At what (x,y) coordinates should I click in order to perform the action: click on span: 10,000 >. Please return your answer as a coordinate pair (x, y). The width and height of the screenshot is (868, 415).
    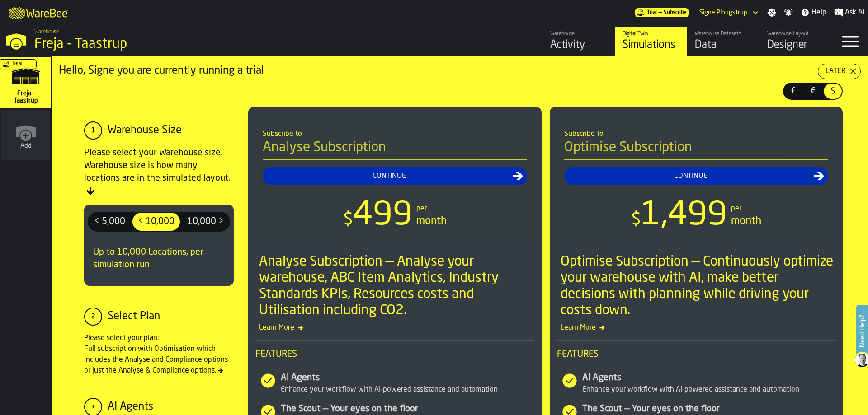
    Looking at the image, I should click on (205, 222).